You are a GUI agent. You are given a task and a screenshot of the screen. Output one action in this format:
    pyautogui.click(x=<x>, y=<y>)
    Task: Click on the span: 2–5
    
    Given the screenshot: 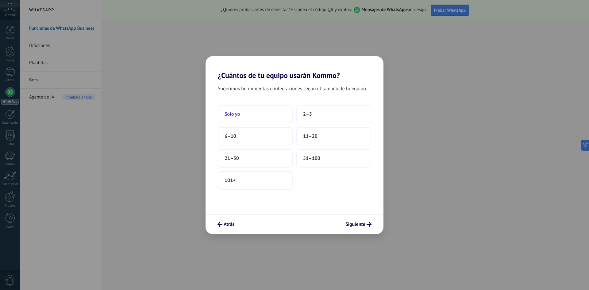 What is the action you would take?
    pyautogui.click(x=307, y=114)
    